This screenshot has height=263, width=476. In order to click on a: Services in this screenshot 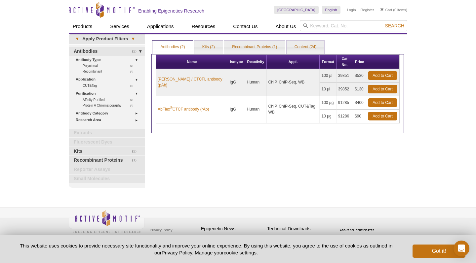, I will do `click(120, 26)`.